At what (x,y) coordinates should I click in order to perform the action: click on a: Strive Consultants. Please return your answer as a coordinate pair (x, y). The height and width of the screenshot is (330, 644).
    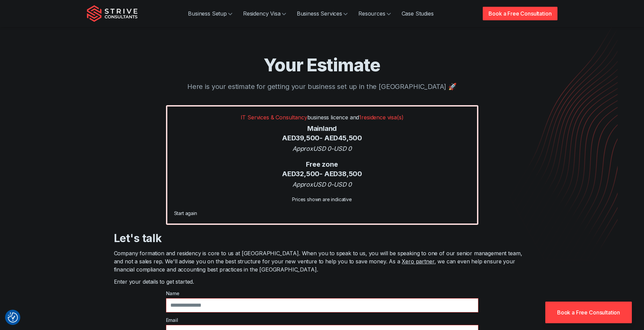
    Looking at the image, I should click on (112, 14).